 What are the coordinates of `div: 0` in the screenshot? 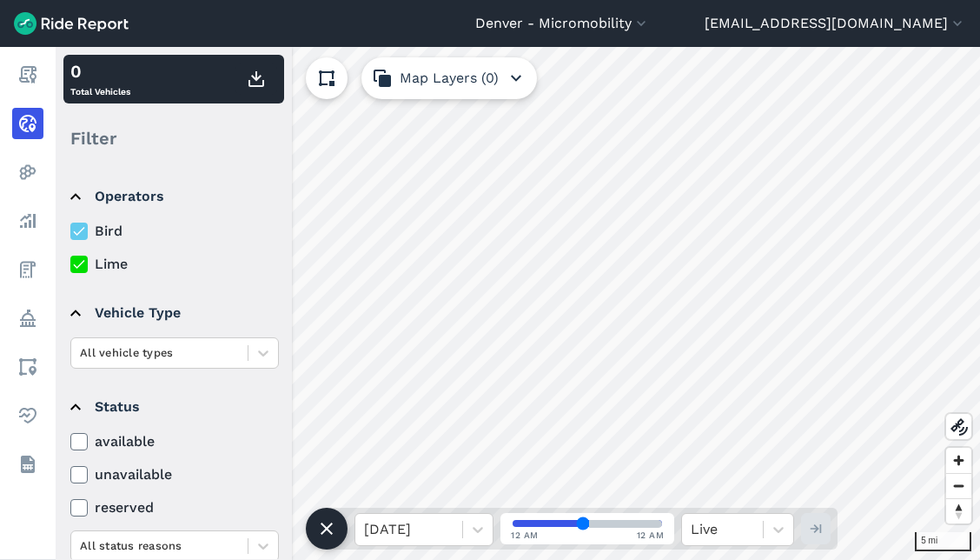 It's located at (100, 71).